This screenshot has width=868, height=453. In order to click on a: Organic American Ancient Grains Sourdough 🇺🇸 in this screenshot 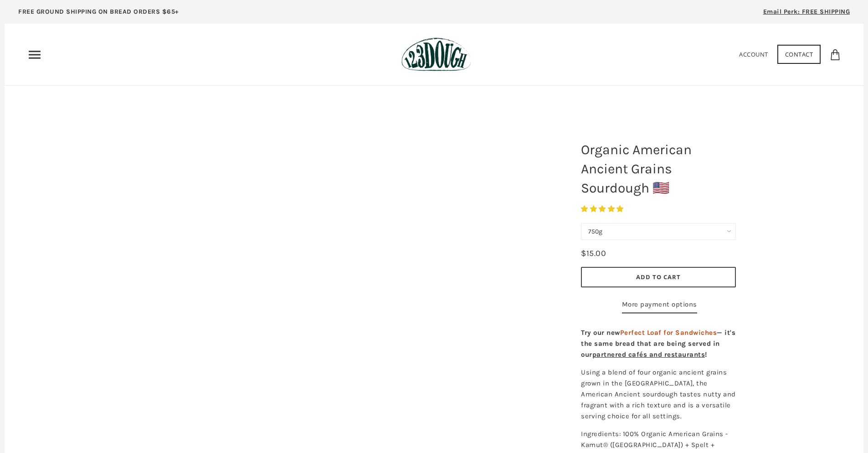, I will do `click(329, 268)`.